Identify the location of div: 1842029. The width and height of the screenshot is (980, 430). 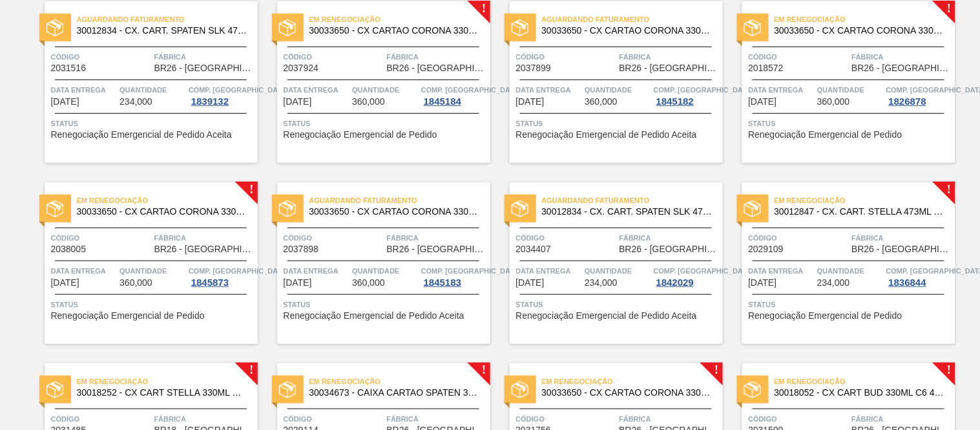
(675, 282).